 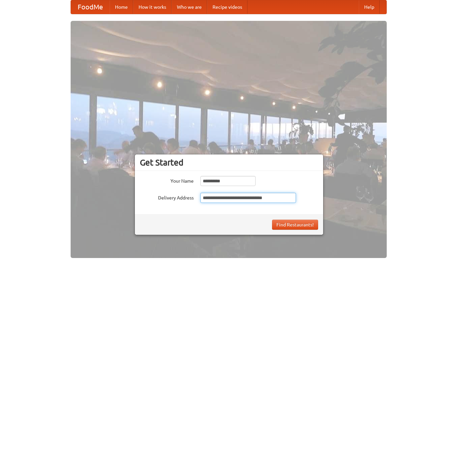 I want to click on label: Your Name, so click(x=167, y=180).